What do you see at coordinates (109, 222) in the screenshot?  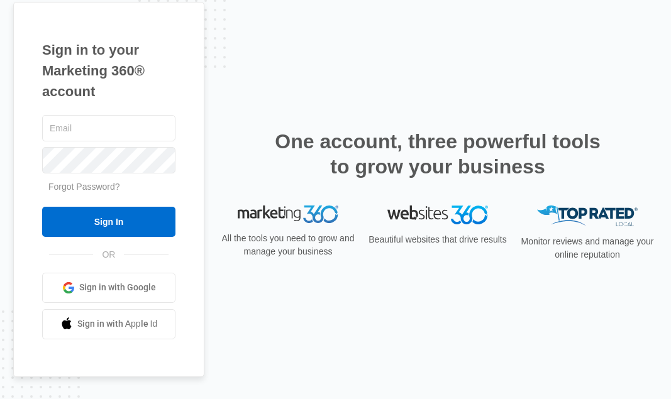 I see `input: Sign In` at bounding box center [109, 222].